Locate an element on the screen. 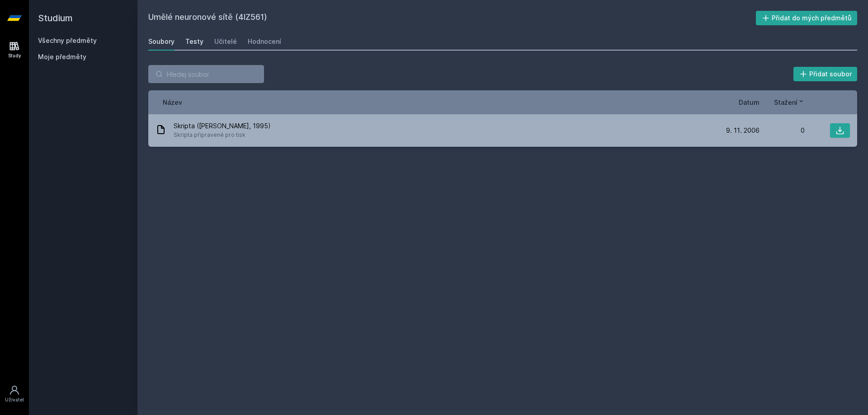  a: Testy is located at coordinates (195, 42).